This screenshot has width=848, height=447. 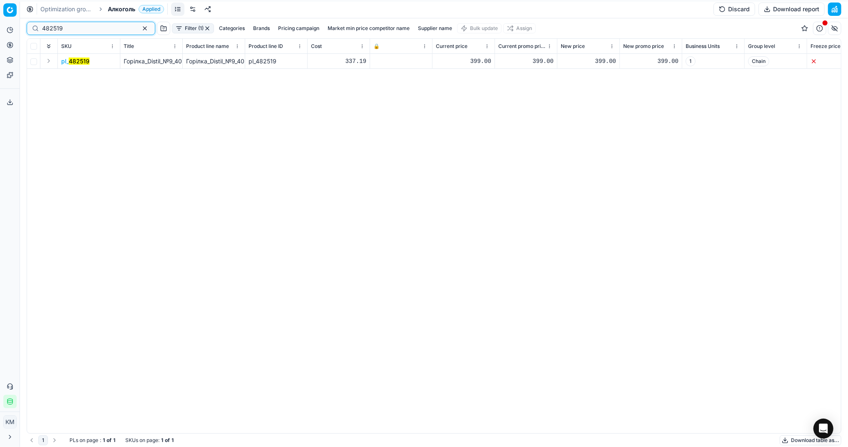 I want to click on span: SKUs on page :, so click(x=142, y=440).